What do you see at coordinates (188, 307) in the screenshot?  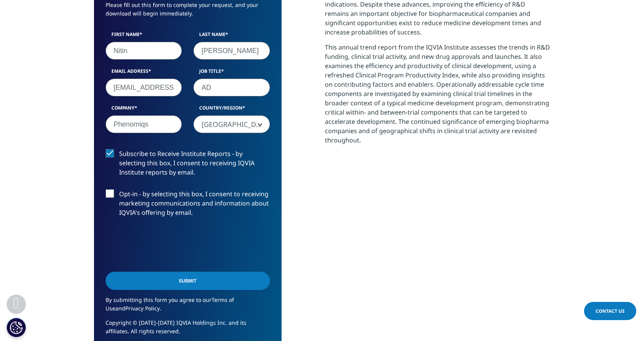 I see `p: By submitting this form you agree to our and .` at bounding box center [188, 307].